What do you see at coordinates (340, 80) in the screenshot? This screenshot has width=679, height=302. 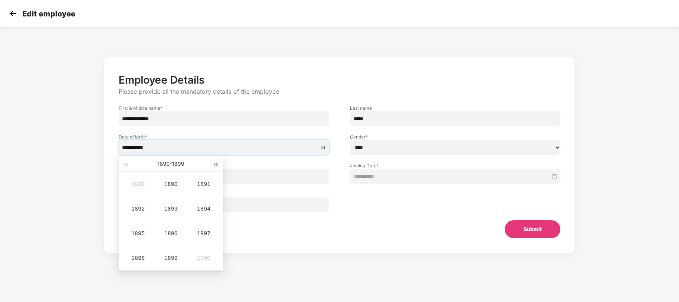 I see `p: Employee Details` at bounding box center [340, 80].